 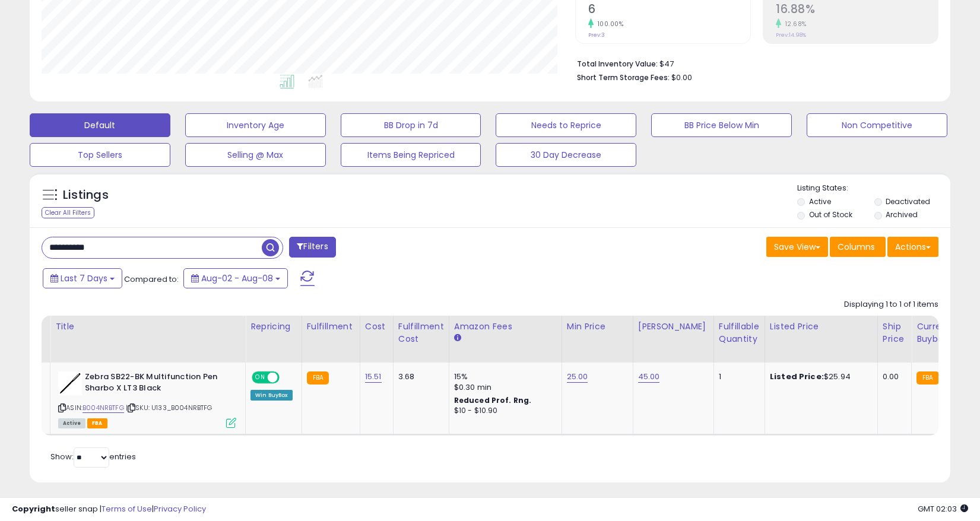 I want to click on div: $0.30 min, so click(x=503, y=388).